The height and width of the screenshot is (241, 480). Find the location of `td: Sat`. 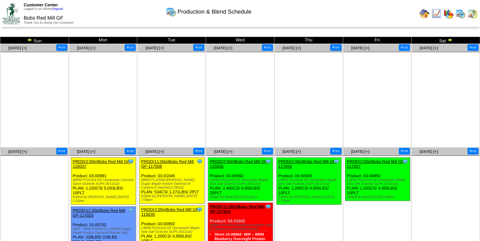

td: Sat is located at coordinates (446, 40).